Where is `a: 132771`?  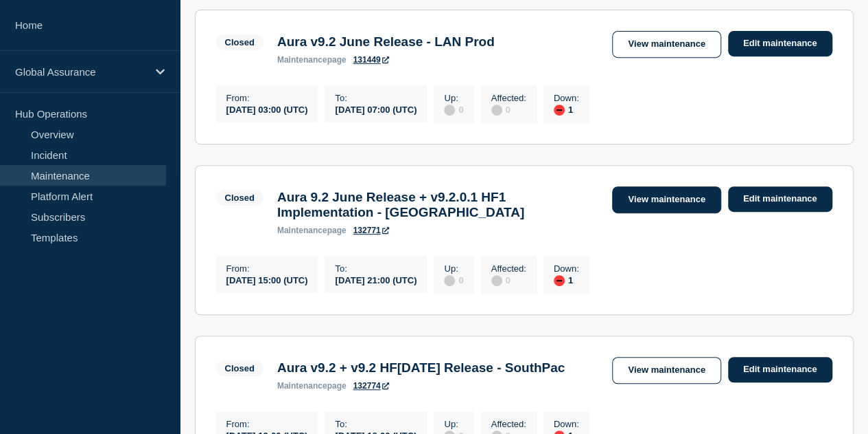 a: 132771 is located at coordinates (371, 231).